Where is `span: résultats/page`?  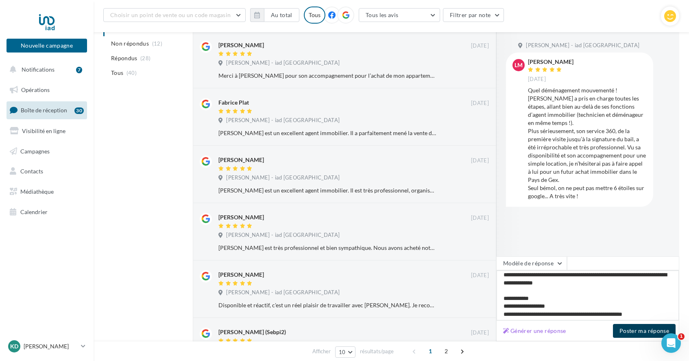
span: résultats/page is located at coordinates (377, 351).